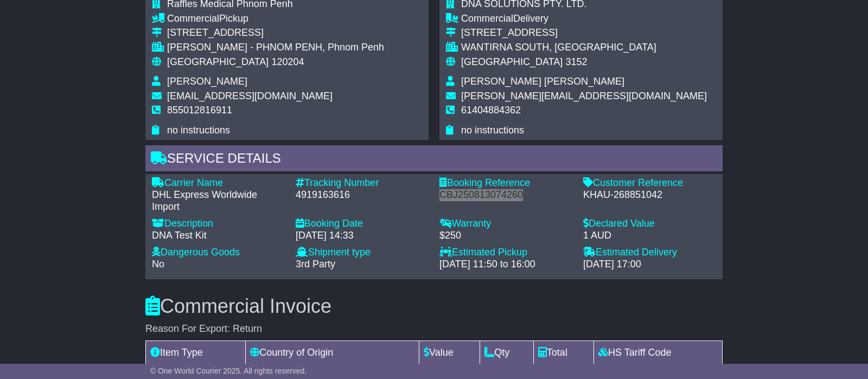  I want to click on div: Estimated Delivery, so click(649, 253).